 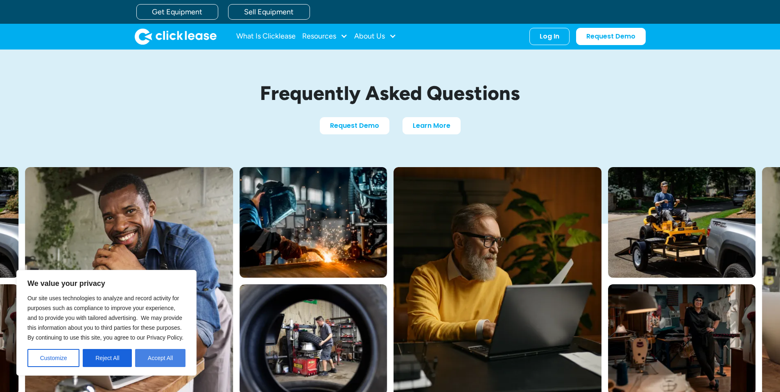 I want to click on img: Man with hat and blue shirt driving a yellow lawn mower onto a trailer, so click(x=682, y=222).